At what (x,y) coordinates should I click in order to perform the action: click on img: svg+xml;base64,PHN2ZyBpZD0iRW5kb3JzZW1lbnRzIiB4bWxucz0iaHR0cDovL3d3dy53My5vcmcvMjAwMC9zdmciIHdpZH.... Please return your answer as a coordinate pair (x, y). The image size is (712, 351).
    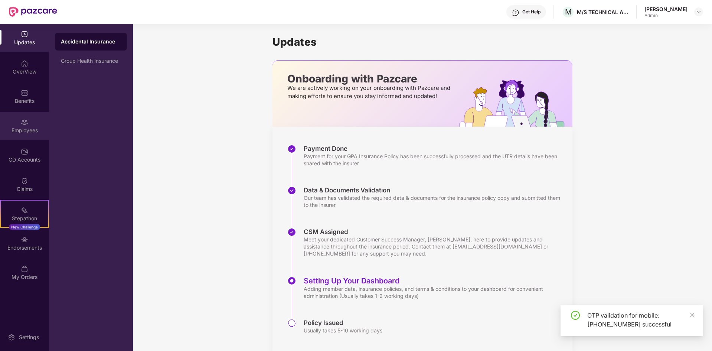
    Looking at the image, I should click on (25, 240).